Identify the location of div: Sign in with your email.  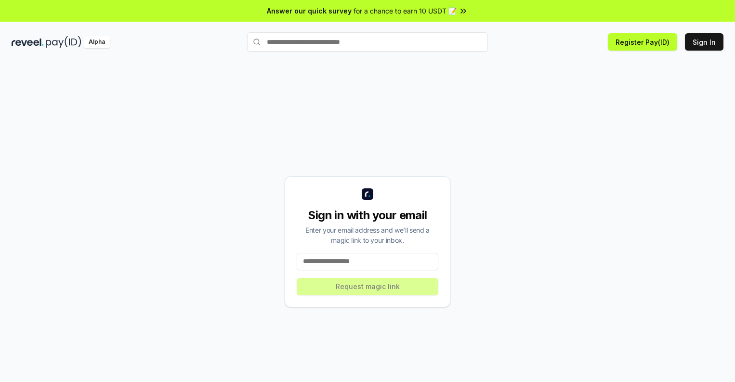
(368, 215).